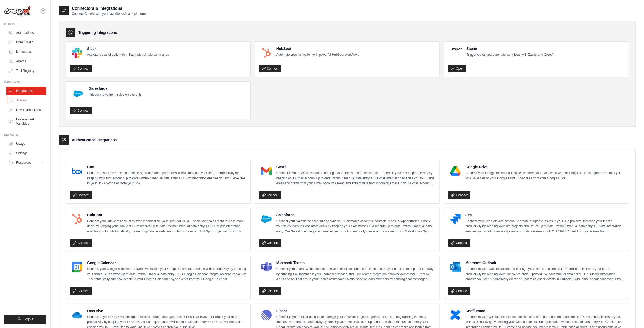 Image resolution: width=644 pixels, height=328 pixels. What do you see at coordinates (545, 167) in the screenshot?
I see `h4: Google Drive` at bounding box center [545, 167].